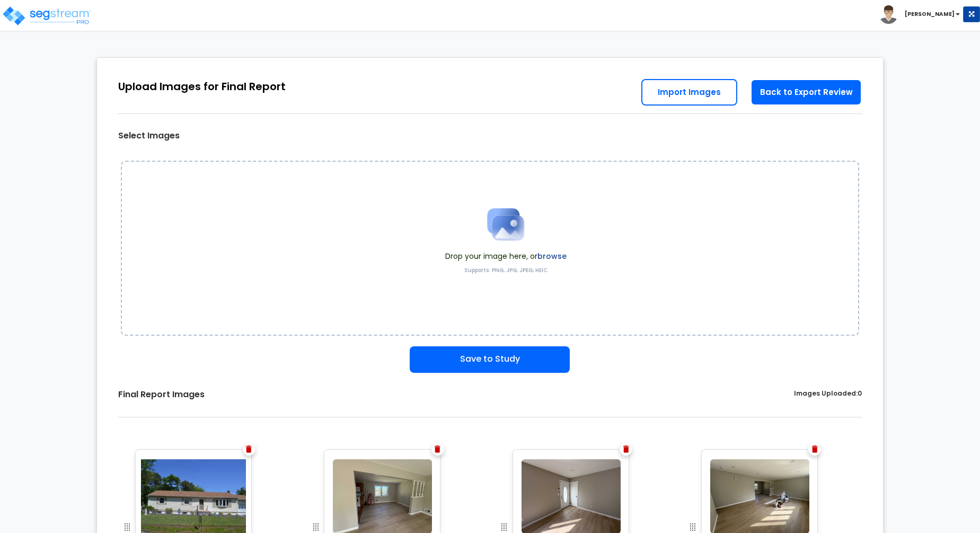  Describe the element at coordinates (828, 395) in the screenshot. I see `label: Images Uploaded:` at that location.